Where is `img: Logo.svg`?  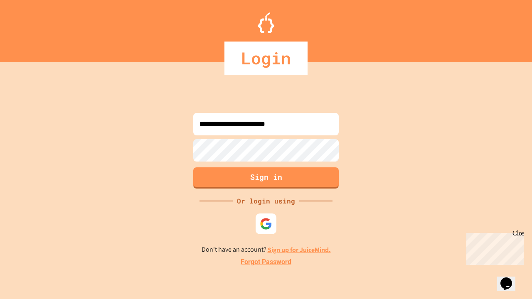 img: Logo.svg is located at coordinates (266, 23).